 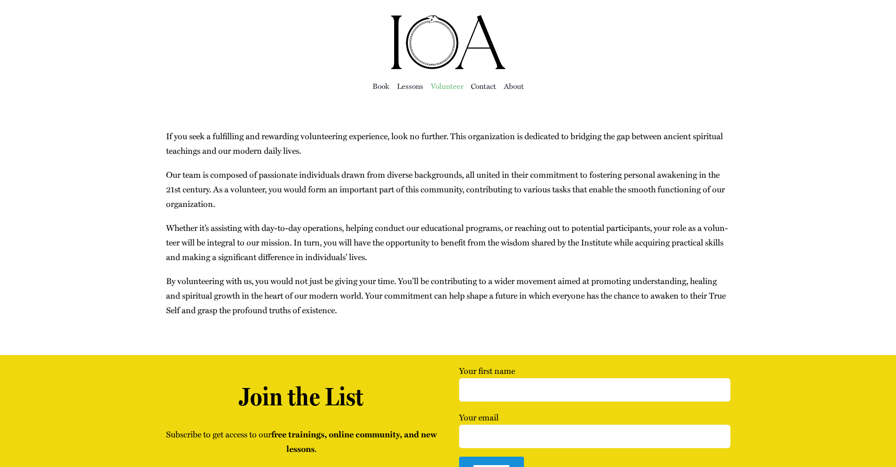 I want to click on h2: Join the List, so click(x=301, y=397).